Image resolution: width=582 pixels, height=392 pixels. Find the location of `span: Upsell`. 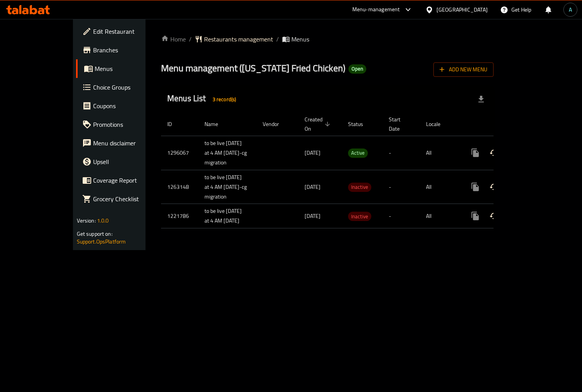

span: Upsell is located at coordinates (129, 162).